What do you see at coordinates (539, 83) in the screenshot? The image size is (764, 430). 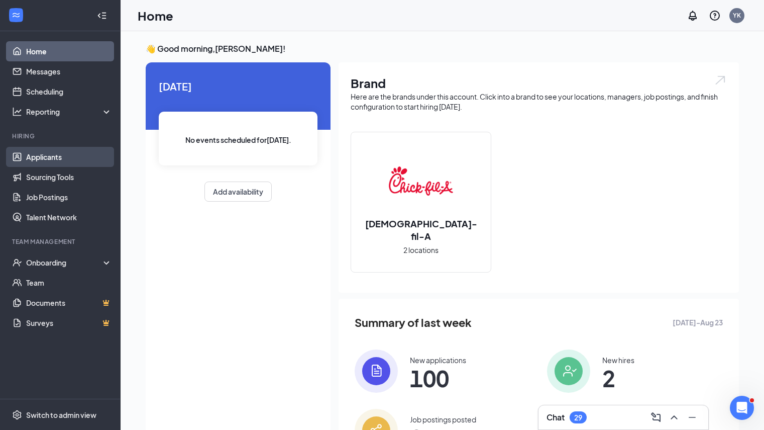 I see `h1: Brand` at bounding box center [539, 83].